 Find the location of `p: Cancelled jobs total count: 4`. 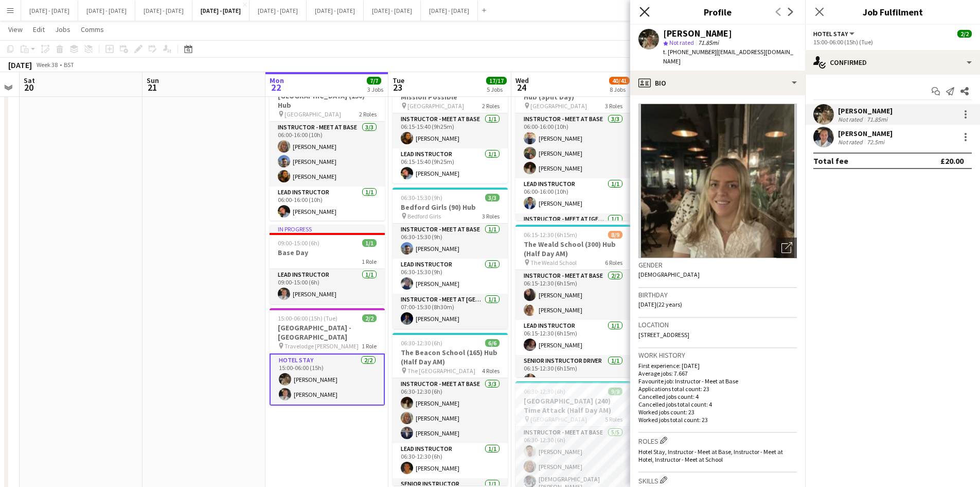

p: Cancelled jobs total count: 4 is located at coordinates (718, 404).